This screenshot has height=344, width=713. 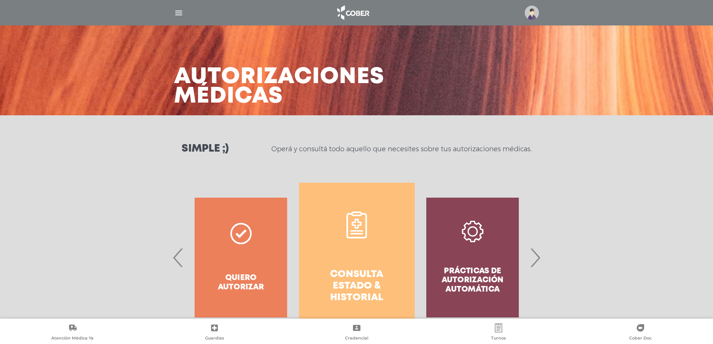 What do you see at coordinates (640, 338) in the screenshot?
I see `span: Cober Doc` at bounding box center [640, 338].